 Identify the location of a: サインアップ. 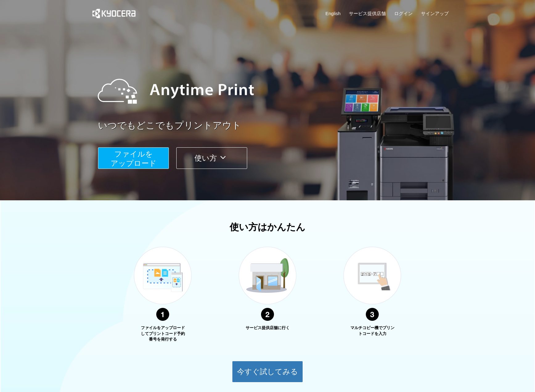
(435, 13).